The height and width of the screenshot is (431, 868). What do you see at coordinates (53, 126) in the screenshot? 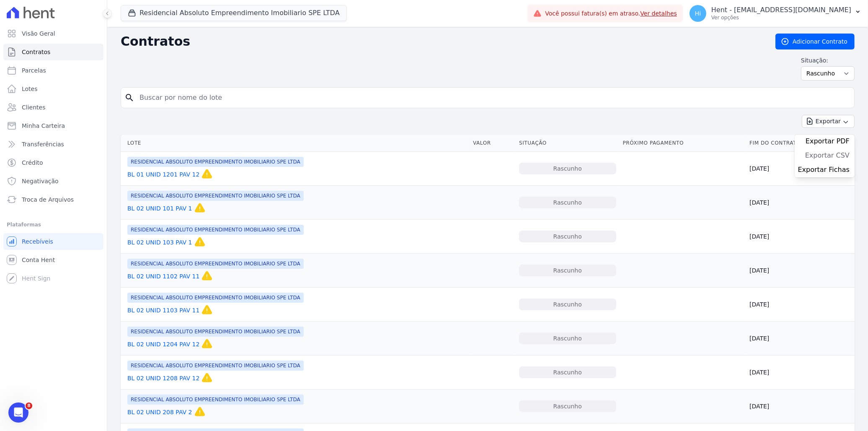
I see `a: Minha Carteira` at bounding box center [53, 126].